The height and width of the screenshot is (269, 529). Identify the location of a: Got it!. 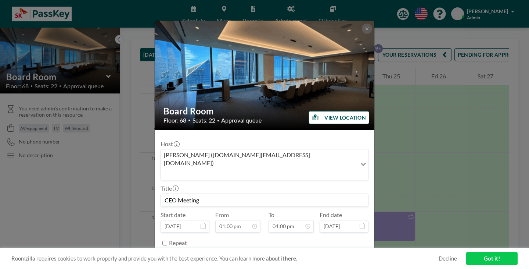
(492, 258).